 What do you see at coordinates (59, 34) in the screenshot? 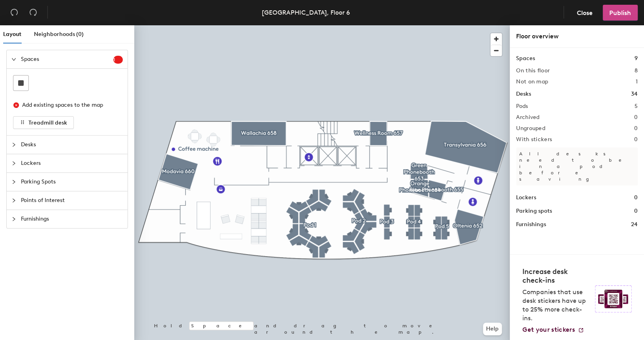
I see `span: Neighborhoods (0)` at bounding box center [59, 34].